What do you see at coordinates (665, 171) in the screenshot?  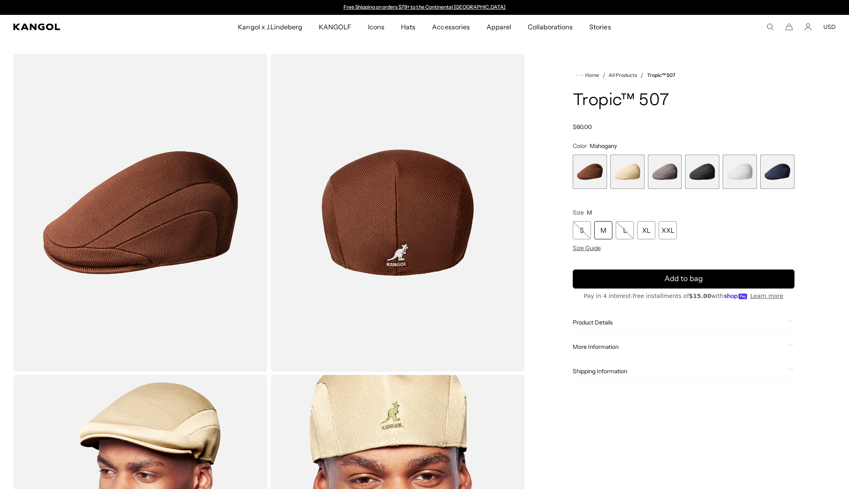 I see `label: Charcoal` at bounding box center [665, 171].